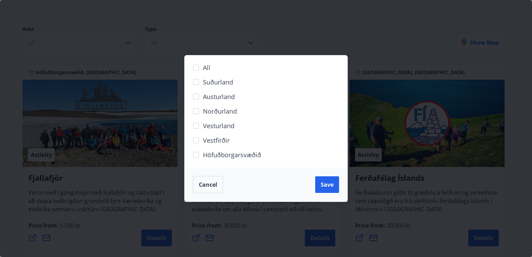  What do you see at coordinates (219, 126) in the screenshot?
I see `span: Vesturland` at bounding box center [219, 126].